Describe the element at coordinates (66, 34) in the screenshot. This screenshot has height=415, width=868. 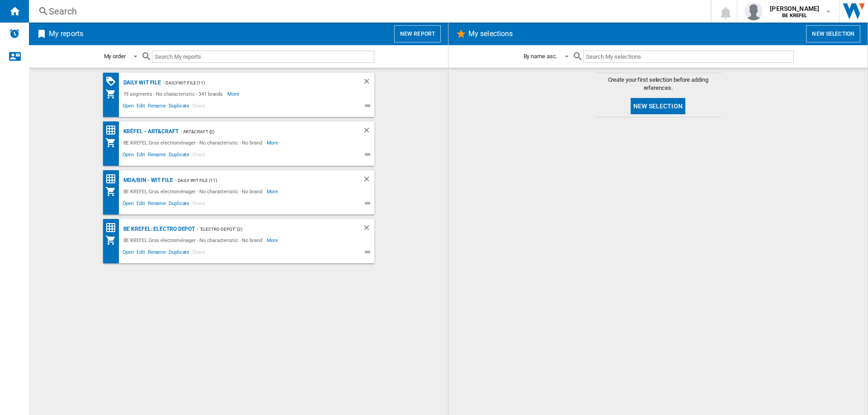
I see `h2: My reports` at that location.